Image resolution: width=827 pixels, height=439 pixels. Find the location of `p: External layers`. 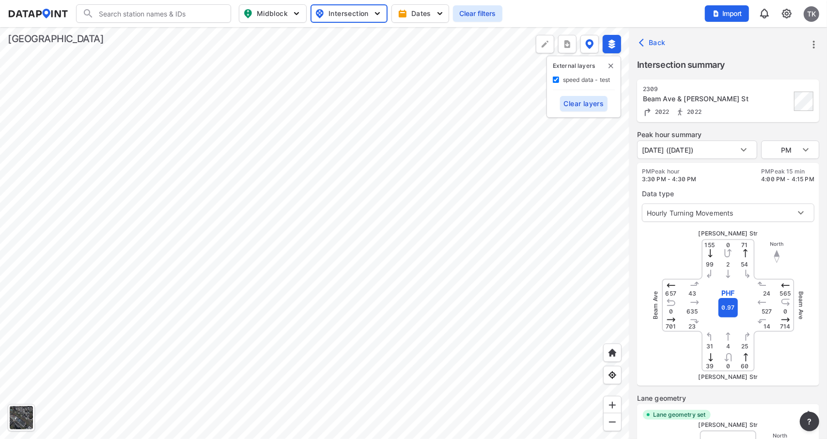

p: External layers is located at coordinates (584, 66).